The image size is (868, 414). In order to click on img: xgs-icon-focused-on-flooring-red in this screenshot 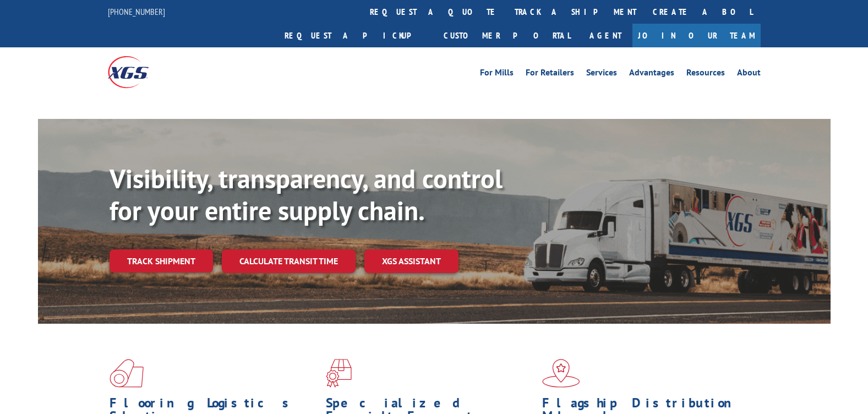, I will do `click(339, 373)`.